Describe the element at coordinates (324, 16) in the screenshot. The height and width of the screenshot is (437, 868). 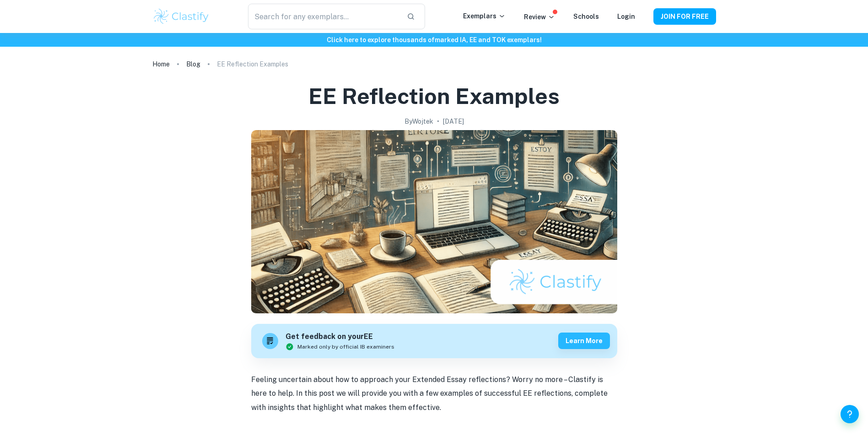
I see `input: Search for any exemplars...` at that location.